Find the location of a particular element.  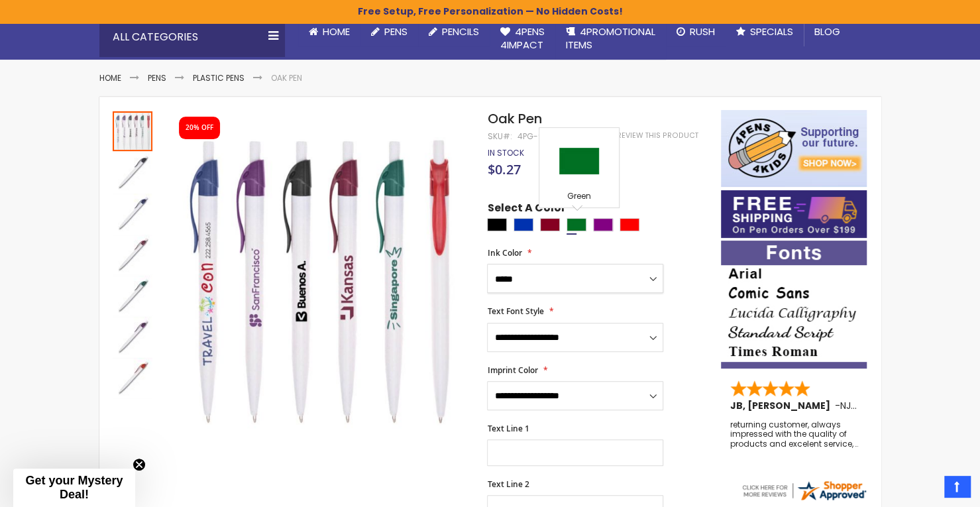

span: Get your Mystery Deal! is located at coordinates (73, 486).